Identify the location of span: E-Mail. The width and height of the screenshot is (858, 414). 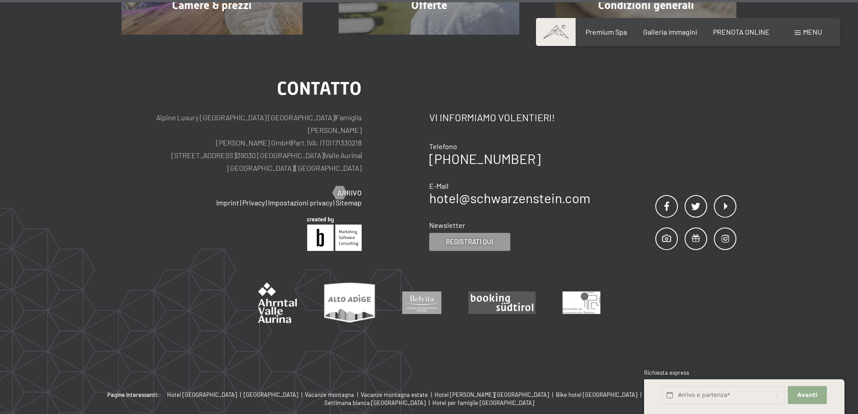
(439, 186).